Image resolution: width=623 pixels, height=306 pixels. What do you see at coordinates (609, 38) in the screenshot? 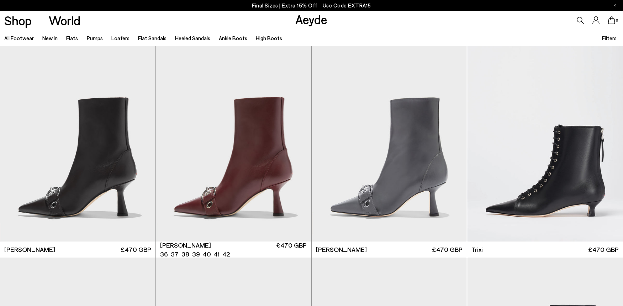
I see `span: Filters` at bounding box center [609, 38].